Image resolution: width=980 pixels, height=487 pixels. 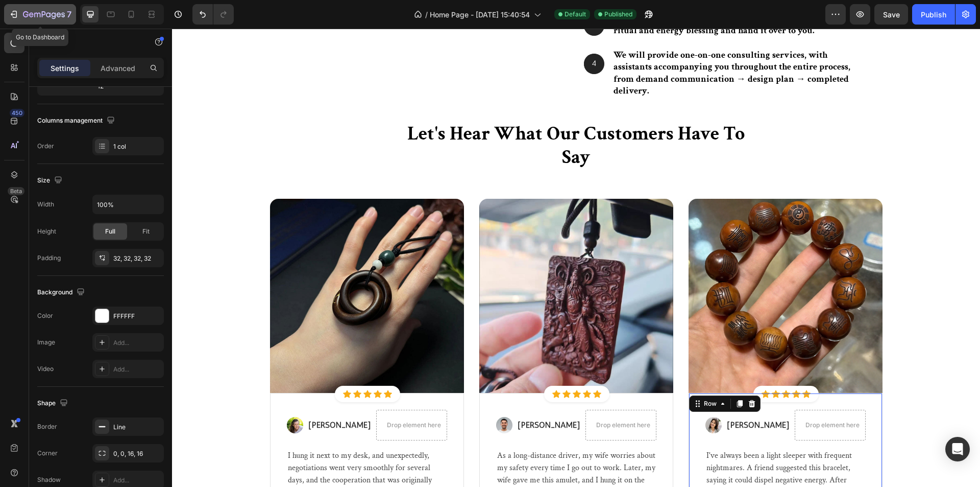 What do you see at coordinates (576, 14) in the screenshot?
I see `span: Default` at bounding box center [576, 14].